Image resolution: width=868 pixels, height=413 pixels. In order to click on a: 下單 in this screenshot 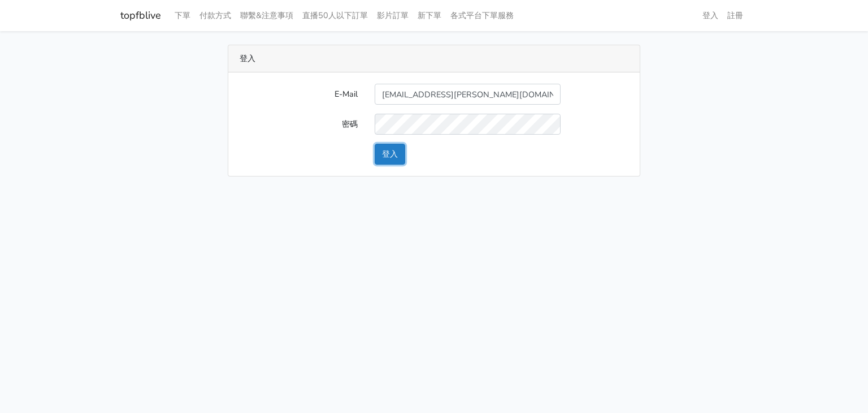, I will do `click(182, 16)`.